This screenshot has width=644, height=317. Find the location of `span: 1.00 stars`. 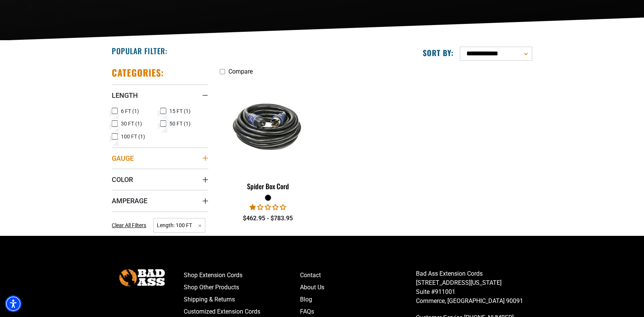

span: 1.00 stars is located at coordinates (268, 207).